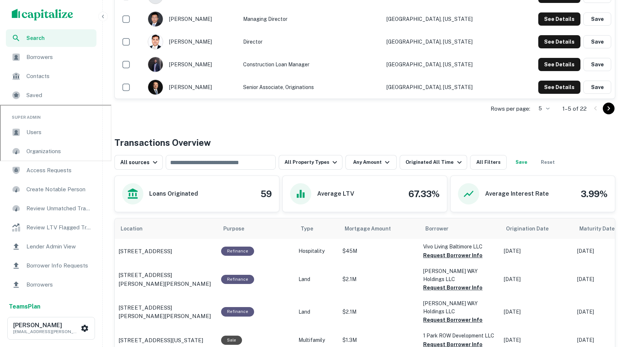 The height and width of the screenshot is (347, 627). Describe the element at coordinates (155, 42) in the screenshot. I see `img: 1651709749656` at that location.